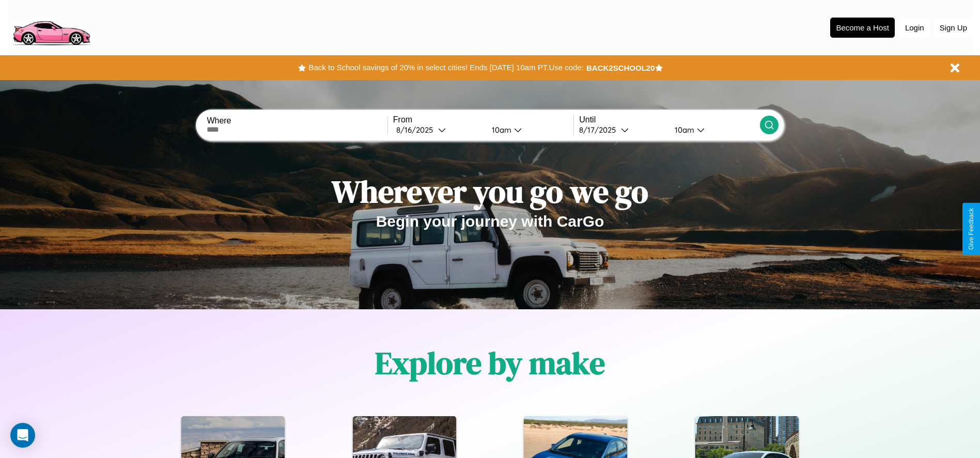 Image resolution: width=980 pixels, height=458 pixels. Describe the element at coordinates (600, 129) in the screenshot. I see `div: 8 / 17 / 2025` at that location.